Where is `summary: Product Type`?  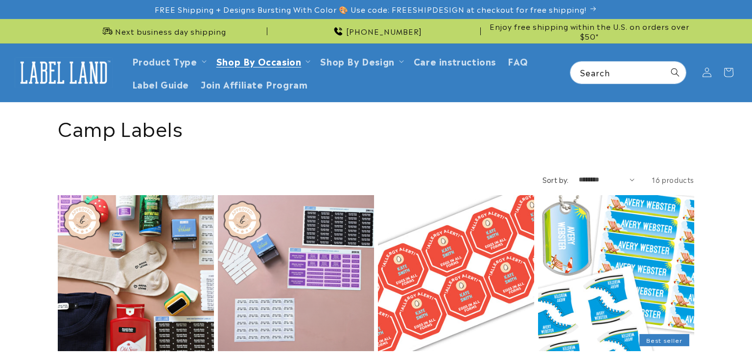 summary: Product Type is located at coordinates (168, 61).